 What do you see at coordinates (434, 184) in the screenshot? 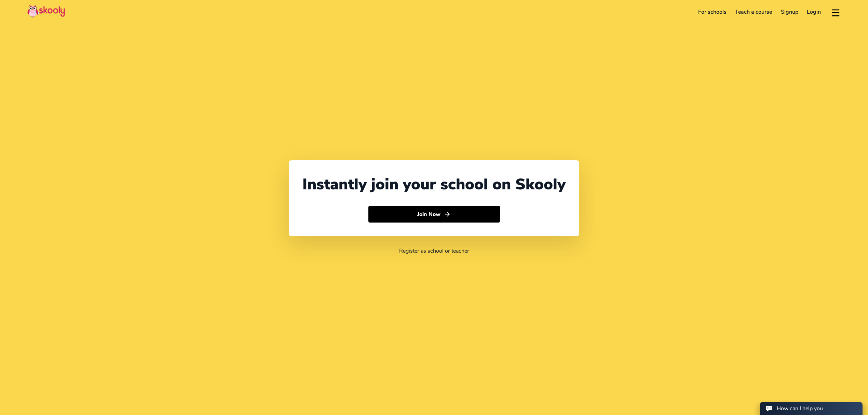
I see `div: Instantly join your school on Skooly` at bounding box center [434, 184].